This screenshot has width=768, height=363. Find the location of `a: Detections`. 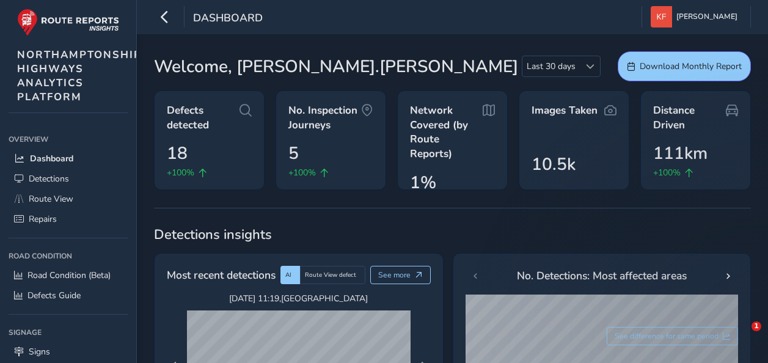

a: Detections is located at coordinates (68, 178).